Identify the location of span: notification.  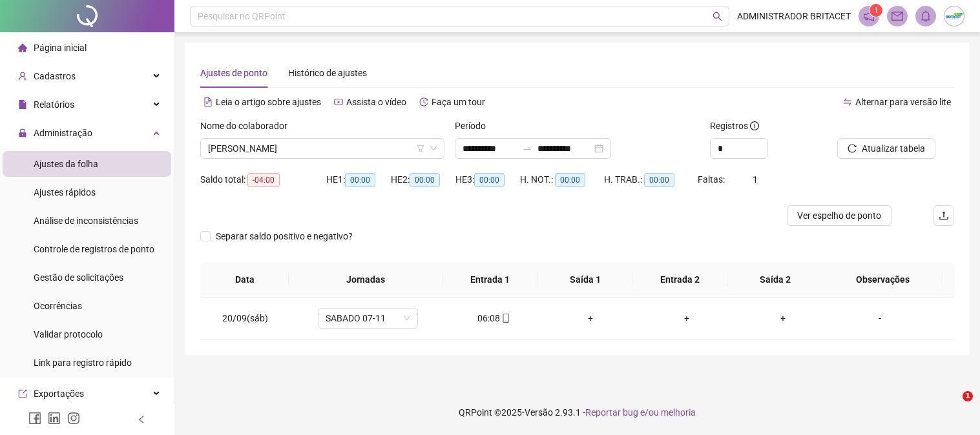
(869, 17).